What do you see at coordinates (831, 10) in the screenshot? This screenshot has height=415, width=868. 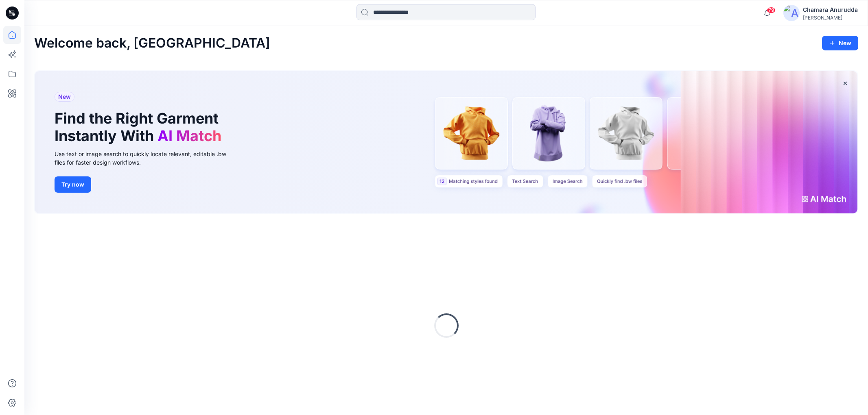 I see `div: Chamara Anurudda` at bounding box center [831, 10].